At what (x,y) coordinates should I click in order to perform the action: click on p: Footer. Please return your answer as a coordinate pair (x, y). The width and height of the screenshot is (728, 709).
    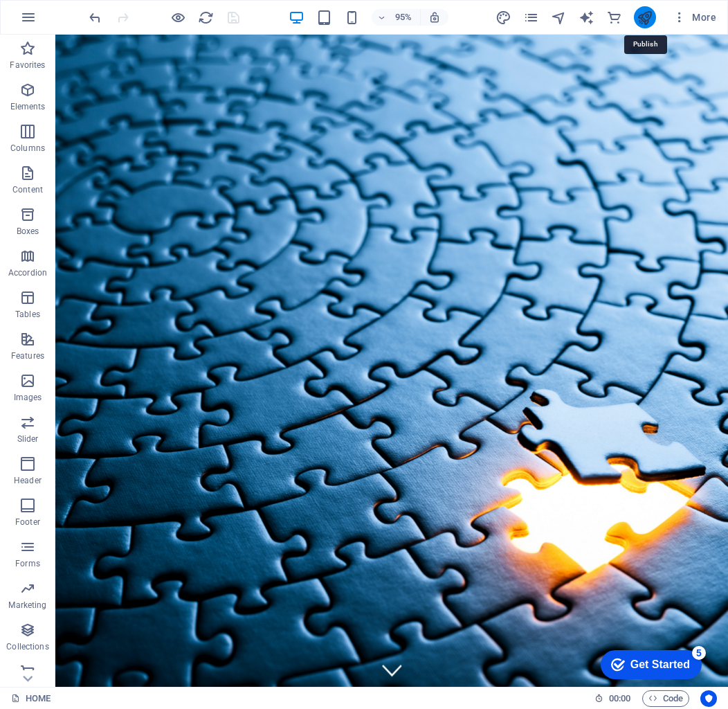
    Looking at the image, I should click on (28, 522).